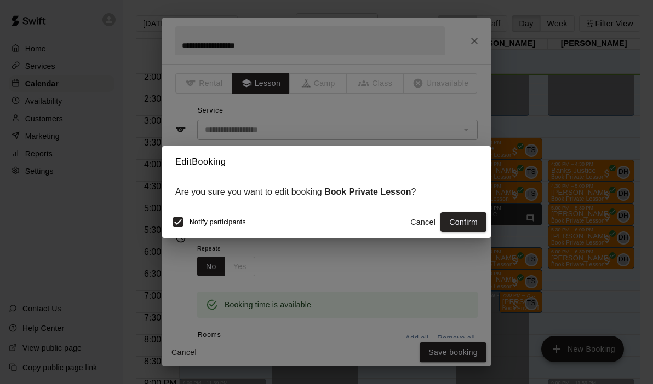 The height and width of the screenshot is (384, 653). Describe the element at coordinates (367, 192) in the screenshot. I see `strong: Book Private Lesson` at that location.